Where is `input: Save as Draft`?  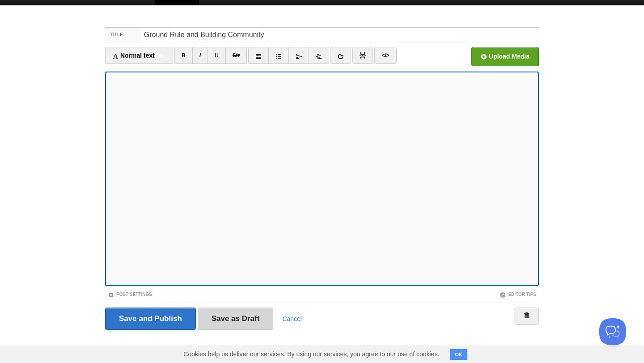 input: Save as Draft is located at coordinates (236, 319).